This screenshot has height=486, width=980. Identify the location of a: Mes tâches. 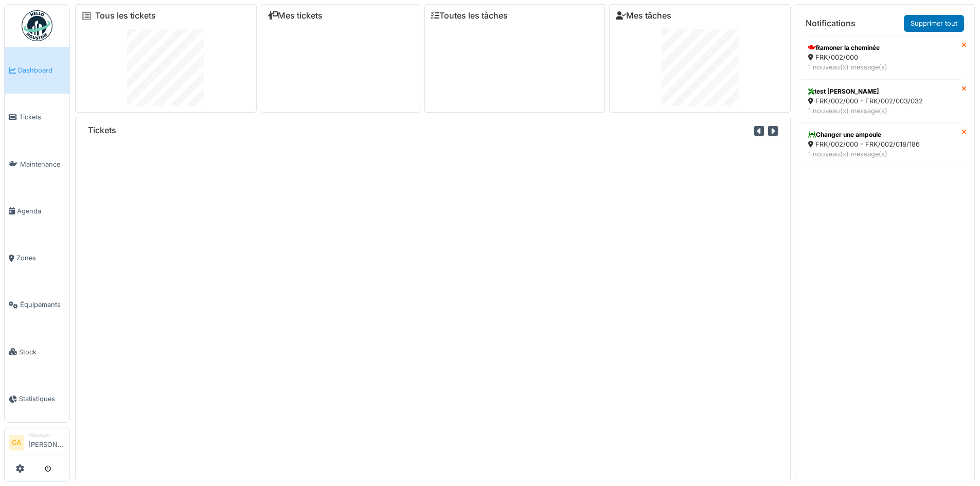
(644, 16).